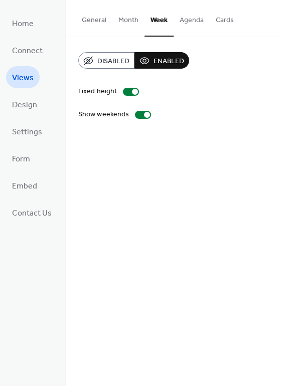 The width and height of the screenshot is (281, 386). What do you see at coordinates (23, 24) in the screenshot?
I see `span: Home` at bounding box center [23, 24].